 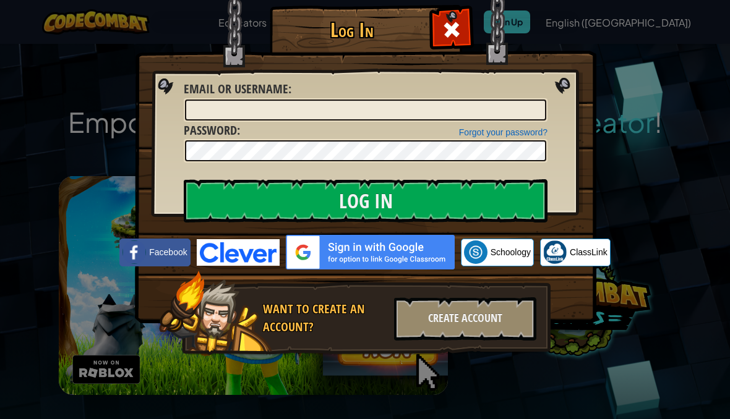 I want to click on span: Email or Username, so click(x=236, y=88).